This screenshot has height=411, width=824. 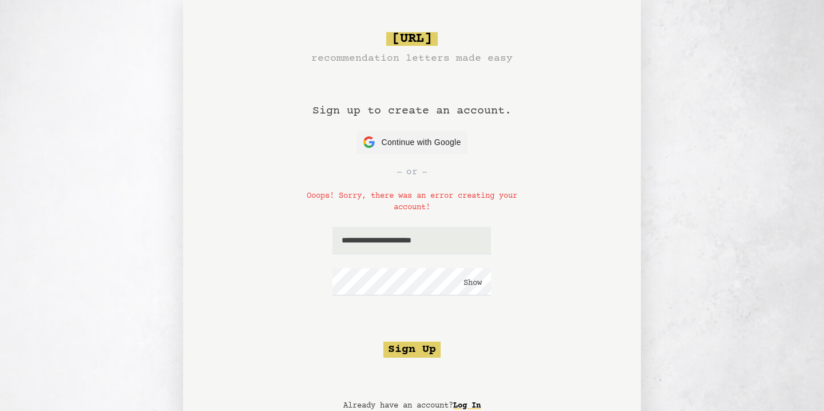 I want to click on h3: recommendation letters made easy, so click(x=412, y=58).